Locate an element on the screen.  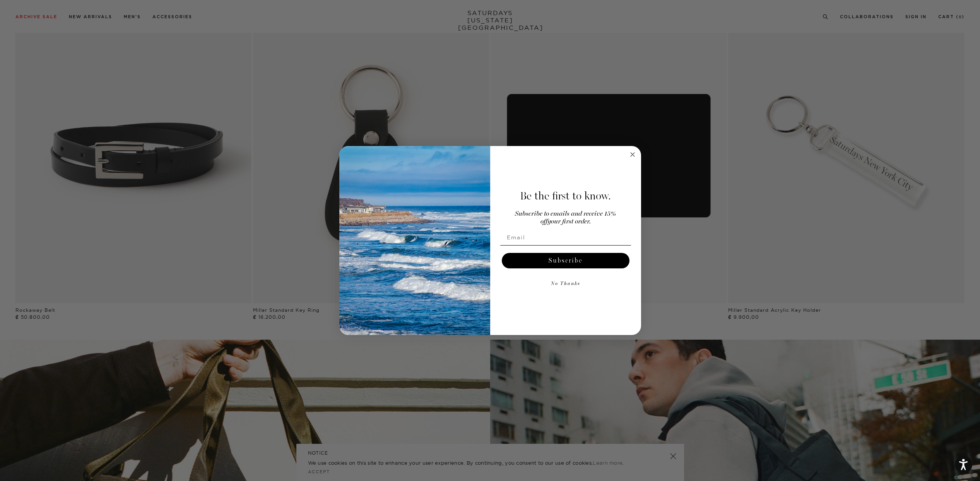
span: Be the first to know. is located at coordinates (566, 196).